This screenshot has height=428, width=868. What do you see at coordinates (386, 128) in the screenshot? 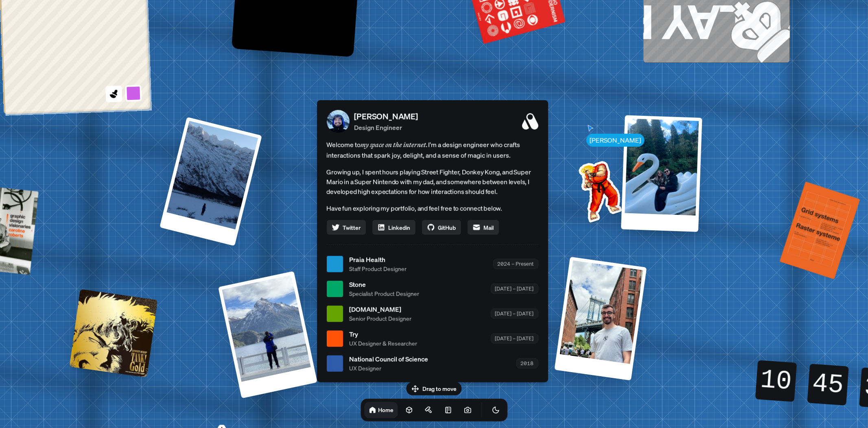
I see `p: Design Engineer` at bounding box center [386, 128].